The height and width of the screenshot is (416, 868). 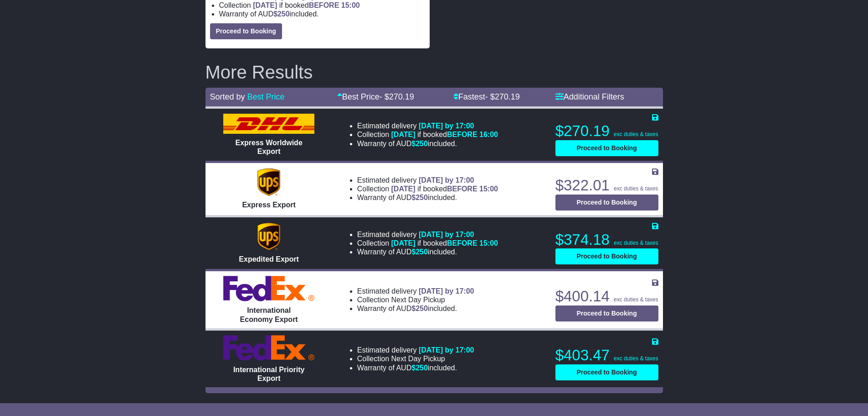 I want to click on p: $403.47, so click(x=607, y=355).